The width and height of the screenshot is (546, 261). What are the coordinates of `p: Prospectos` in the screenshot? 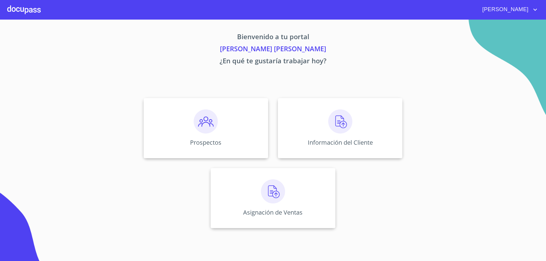 It's located at (206, 142).